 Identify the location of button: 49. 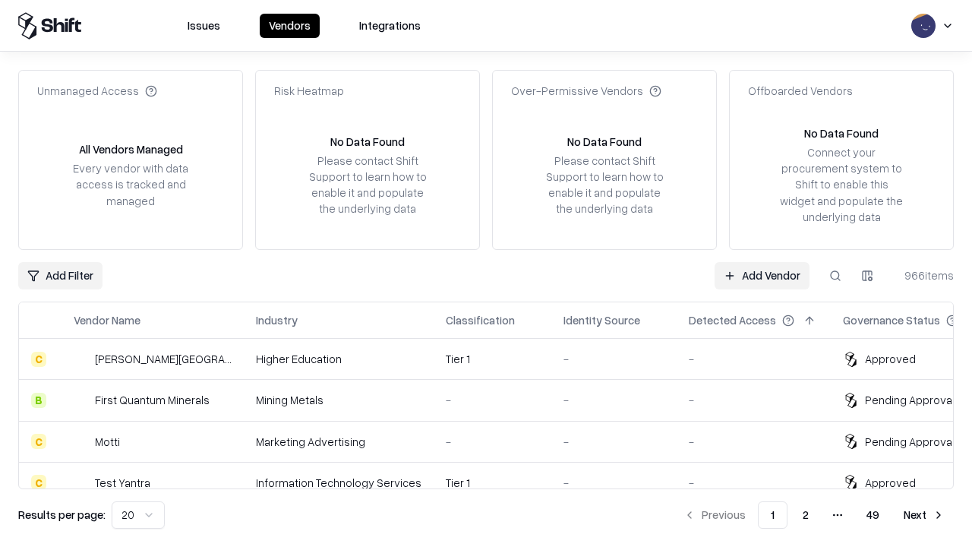
(873, 515).